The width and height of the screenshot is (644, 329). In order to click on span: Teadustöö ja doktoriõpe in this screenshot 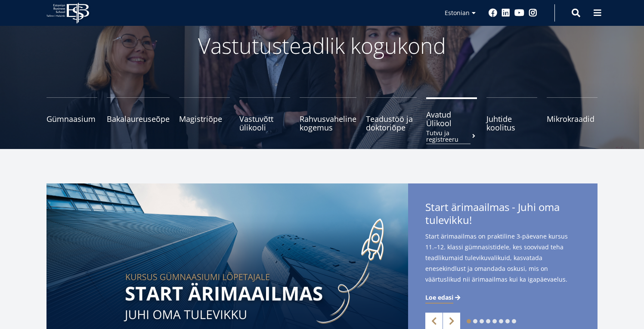, I will do `click(391, 123)`.